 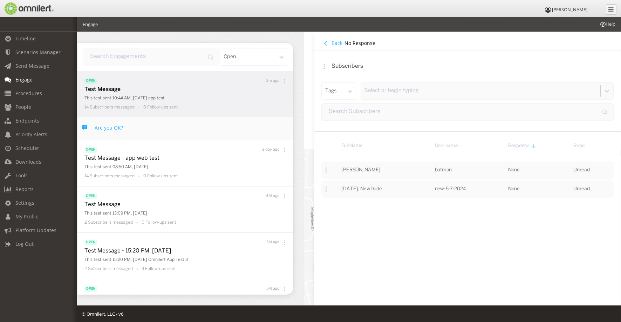 What do you see at coordinates (26, 38) in the screenshot?
I see `span: Timeline` at bounding box center [26, 38].